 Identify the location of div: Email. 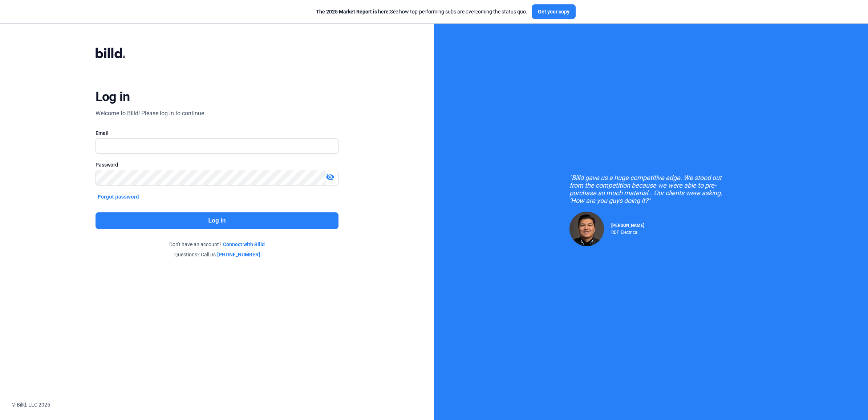
(217, 133).